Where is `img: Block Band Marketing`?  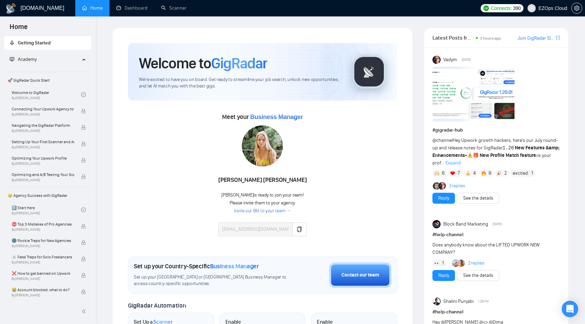 img: Block Band Marketing is located at coordinates (436, 224).